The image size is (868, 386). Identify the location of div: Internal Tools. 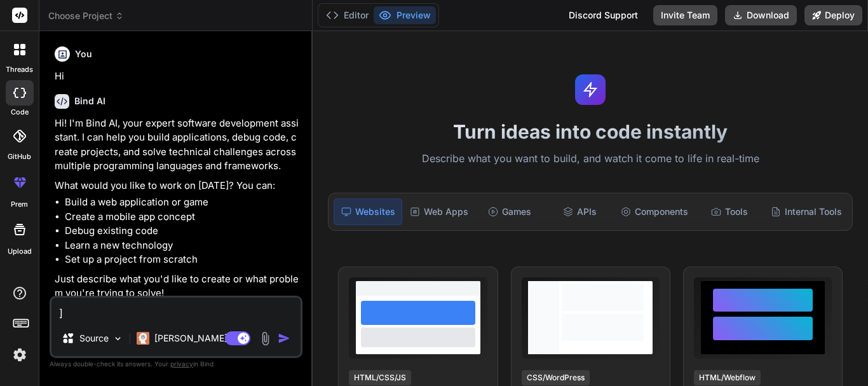
(806, 212).